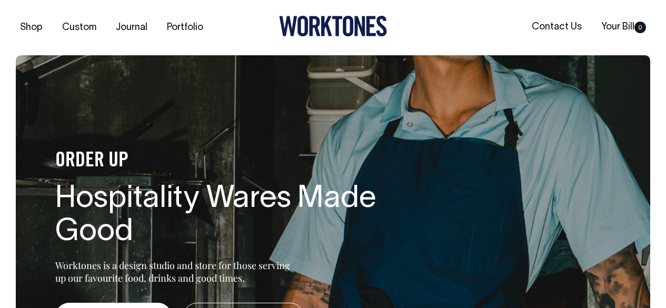  What do you see at coordinates (623, 27) in the screenshot?
I see `a: Your Bill0` at bounding box center [623, 27].